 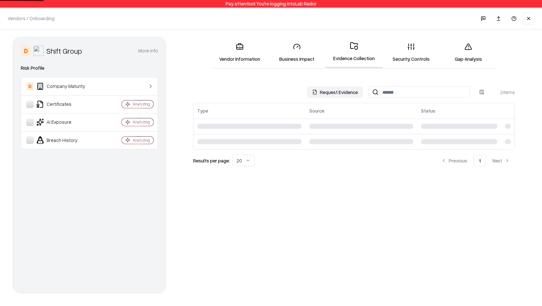 I want to click on a: Gap Analysis, so click(x=468, y=52).